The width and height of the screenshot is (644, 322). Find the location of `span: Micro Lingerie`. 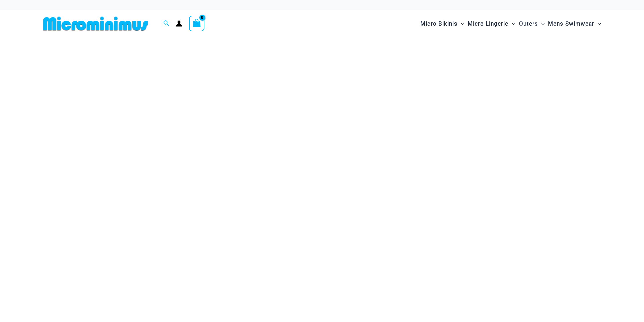

span: Micro Lingerie is located at coordinates (488, 24).